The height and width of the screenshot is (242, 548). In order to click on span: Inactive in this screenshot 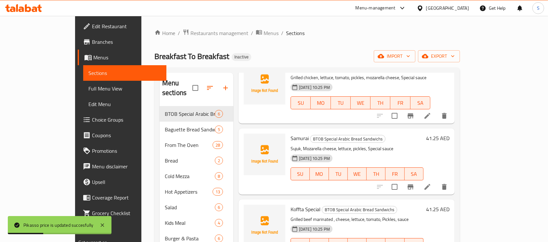, I will do `click(241, 57)`.